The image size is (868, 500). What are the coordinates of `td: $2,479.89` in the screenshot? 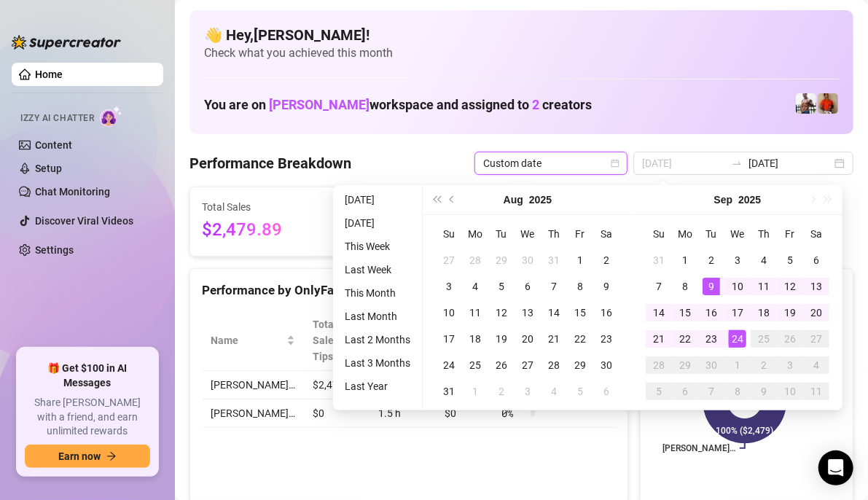 It's located at (336, 385).